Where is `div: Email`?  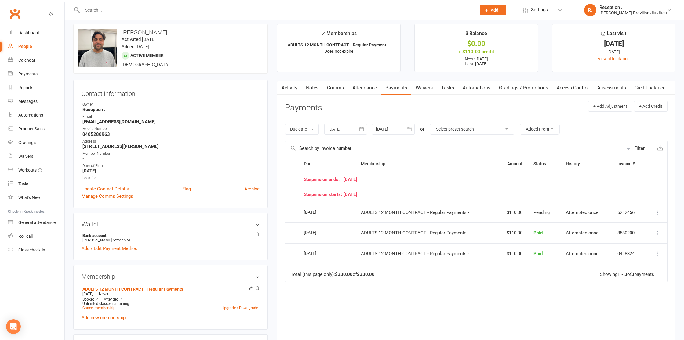 div: Email is located at coordinates (171, 117).